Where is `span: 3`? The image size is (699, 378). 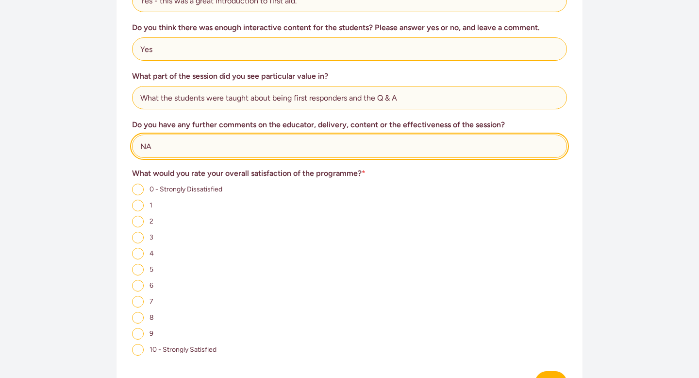 span: 3 is located at coordinates (151, 237).